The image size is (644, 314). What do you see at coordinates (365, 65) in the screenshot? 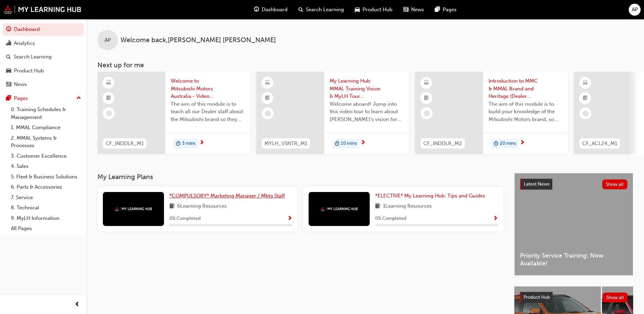
I see `h3: Next up for me` at bounding box center [365, 65].